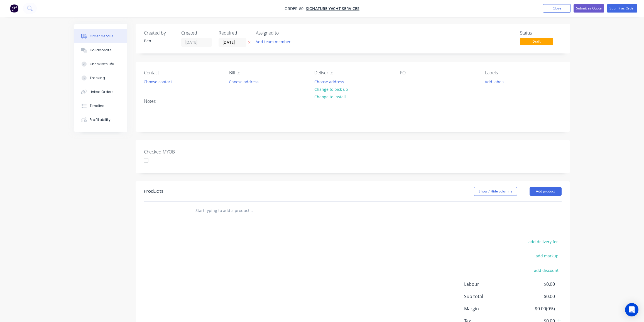  Describe the element at coordinates (101, 78) in the screenshot. I see `button: Tracking` at that location.